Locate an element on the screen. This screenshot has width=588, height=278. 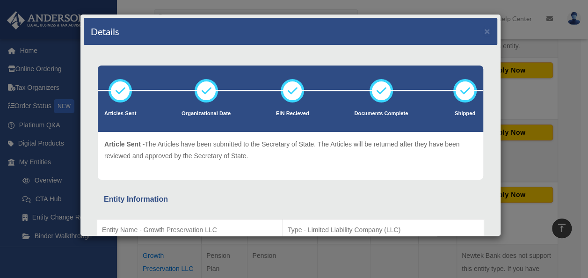
span: Article Sent - is located at coordinates (124, 144).